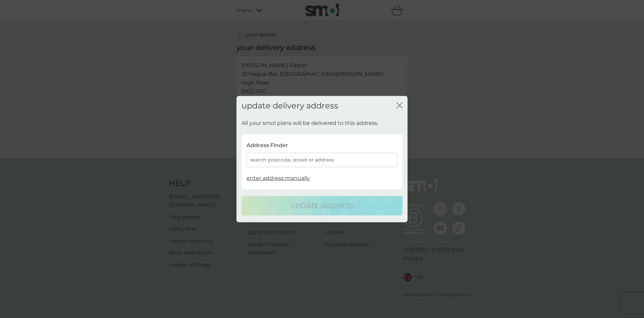  I want to click on div: search postcode, street or address, so click(322, 160).